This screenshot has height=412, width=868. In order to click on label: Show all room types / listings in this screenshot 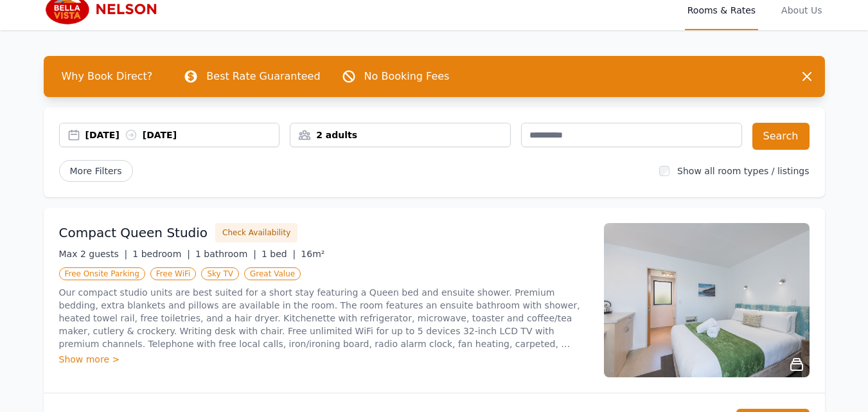, I will do `click(743, 171)`.